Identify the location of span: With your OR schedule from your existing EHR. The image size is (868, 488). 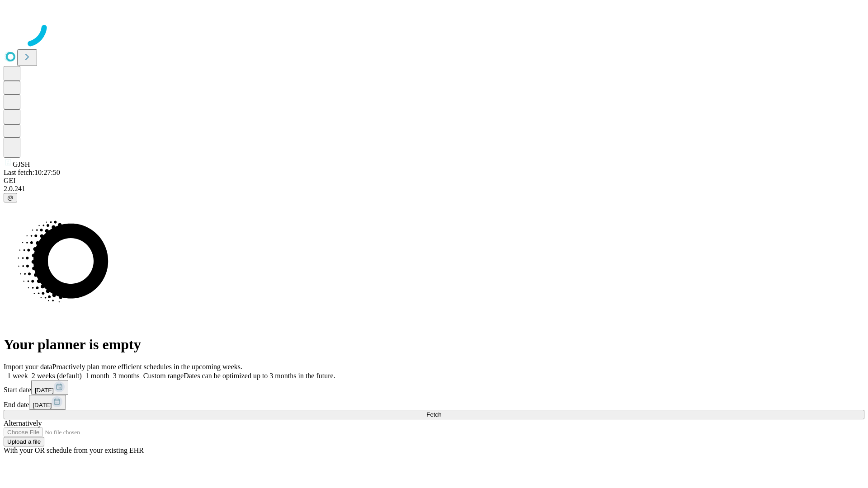
(73, 450).